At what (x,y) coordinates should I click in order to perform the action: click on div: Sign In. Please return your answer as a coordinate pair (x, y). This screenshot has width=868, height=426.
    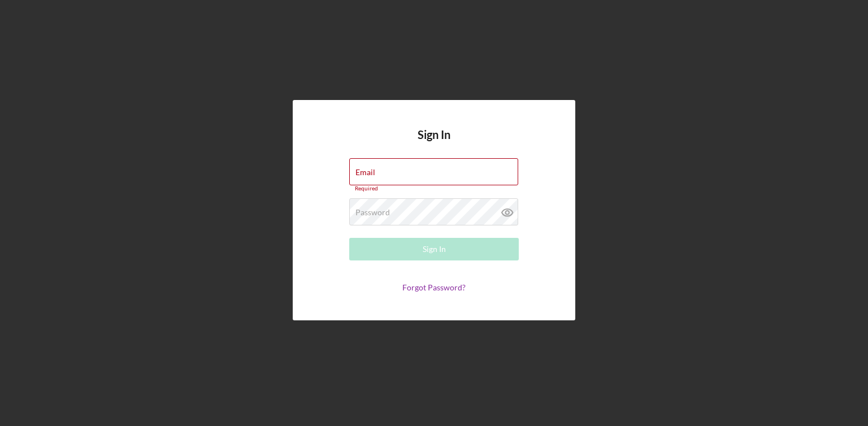
    Looking at the image, I should click on (434, 249).